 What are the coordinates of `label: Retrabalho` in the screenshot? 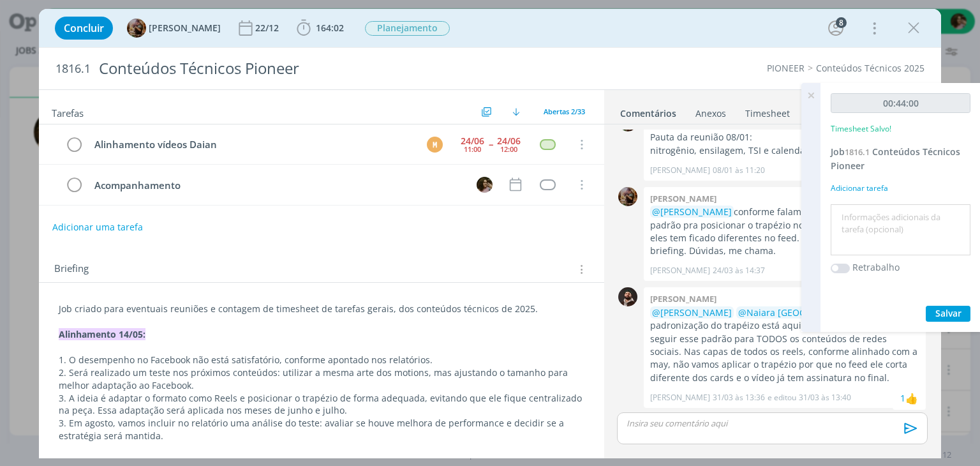 It's located at (875, 267).